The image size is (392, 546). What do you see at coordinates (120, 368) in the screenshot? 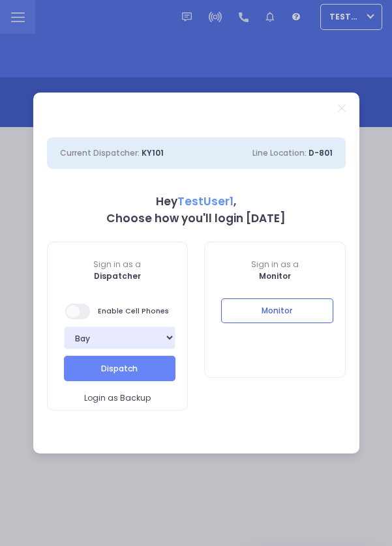
I see `button: Dispatch` at bounding box center [120, 368].